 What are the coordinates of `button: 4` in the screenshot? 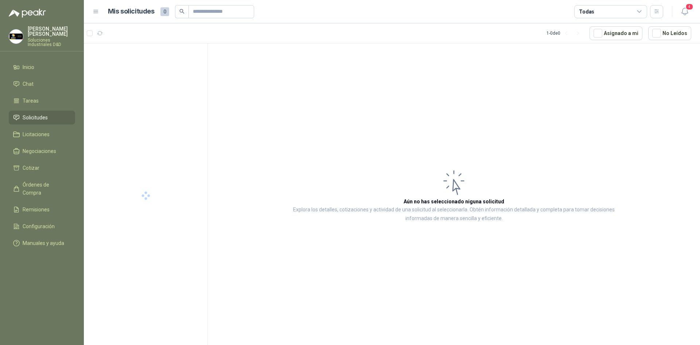 It's located at (685, 12).